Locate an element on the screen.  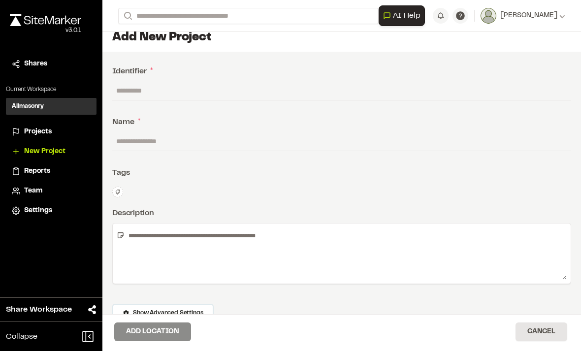
span: Settings is located at coordinates (38, 211).